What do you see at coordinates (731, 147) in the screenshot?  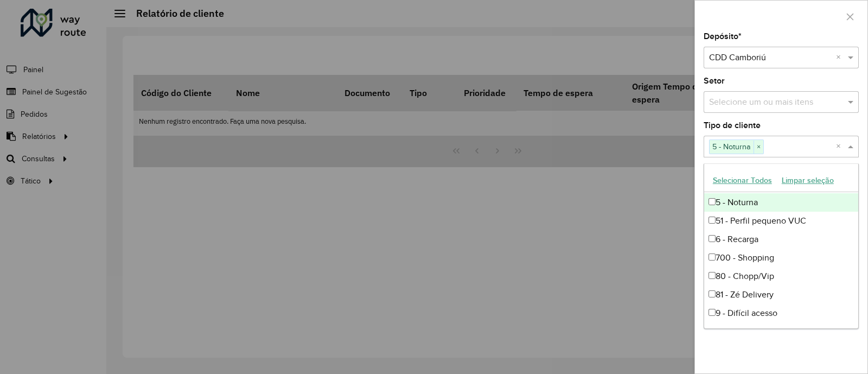 I see `span: 5 - Noturna` at bounding box center [731, 147].